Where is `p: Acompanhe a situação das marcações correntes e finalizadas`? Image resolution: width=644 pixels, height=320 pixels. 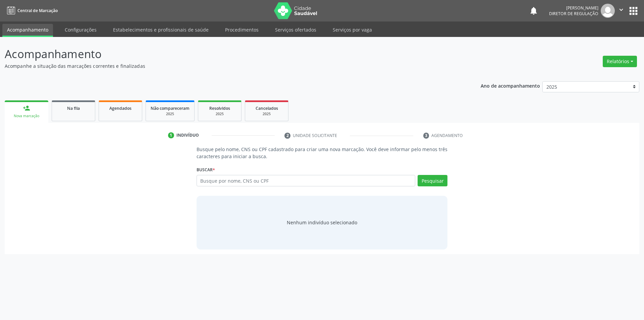 p: Acompanhe a situação das marcações correntes e finalizadas is located at coordinates (227, 66).